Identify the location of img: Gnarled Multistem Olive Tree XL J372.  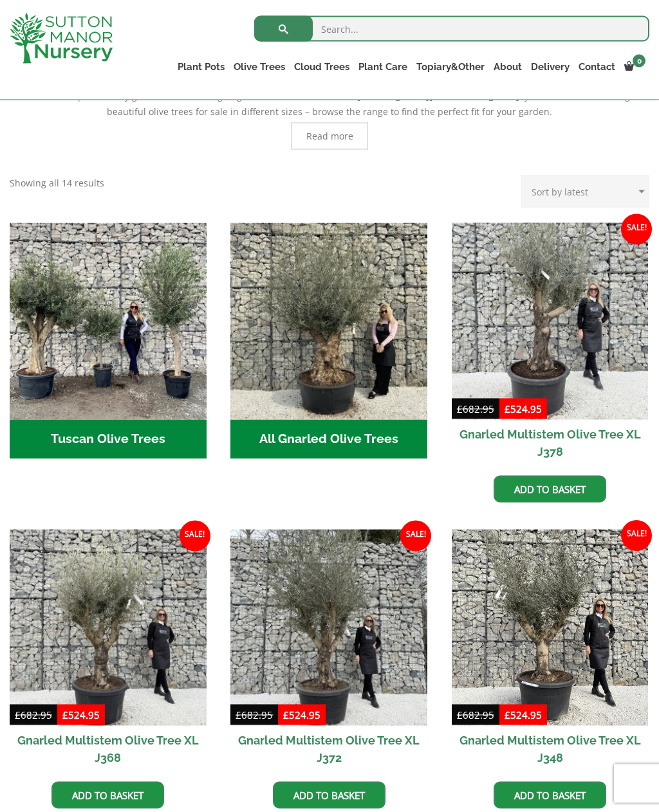
(328, 628).